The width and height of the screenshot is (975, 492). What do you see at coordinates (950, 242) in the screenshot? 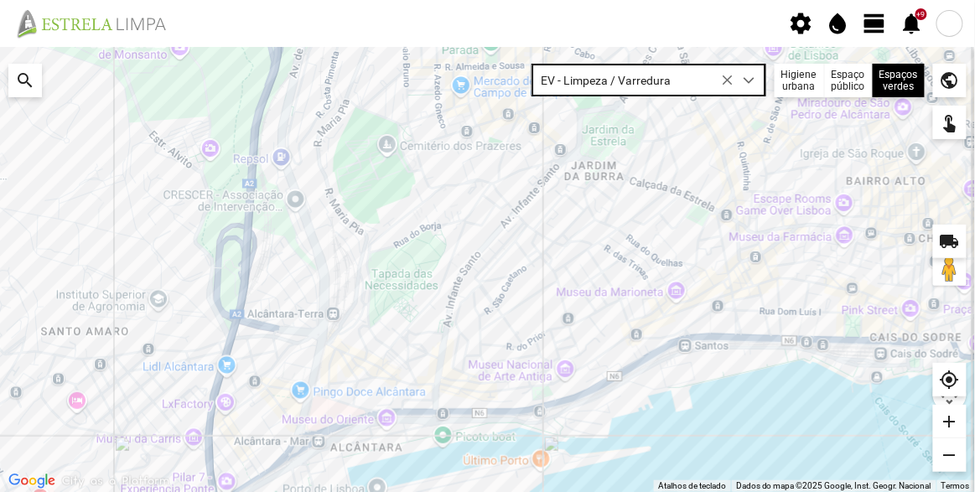
I see `div: local_shipping` at bounding box center [950, 242].